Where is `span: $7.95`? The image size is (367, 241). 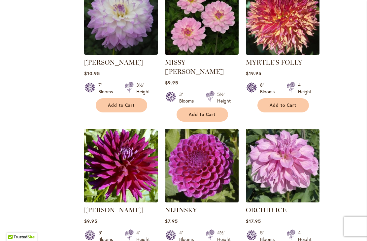 span: $7.95 is located at coordinates (171, 221).